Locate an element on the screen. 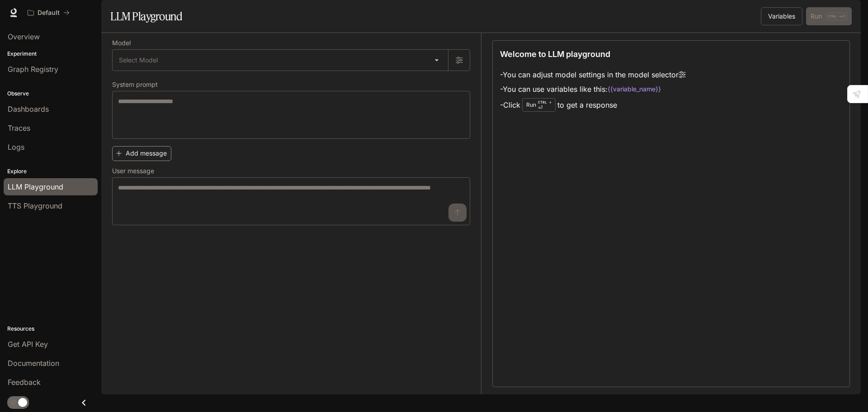  p: CTRL + is located at coordinates (545, 102).